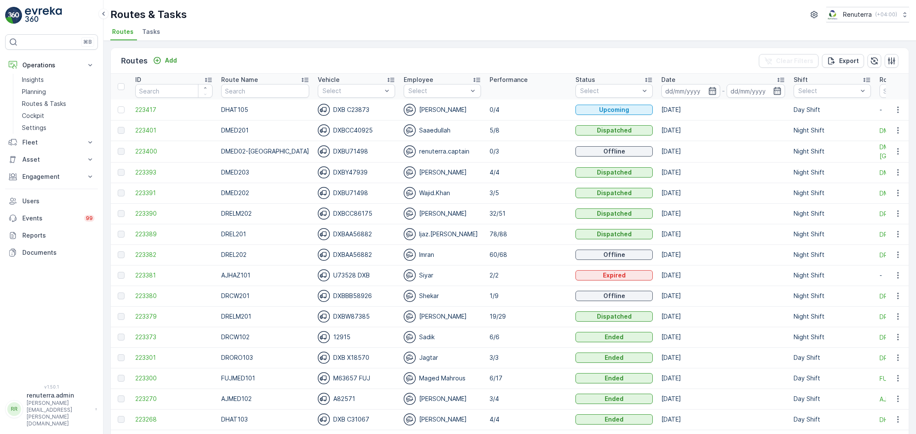 The width and height of the screenshot is (916, 434). I want to click on p: Insights, so click(33, 80).